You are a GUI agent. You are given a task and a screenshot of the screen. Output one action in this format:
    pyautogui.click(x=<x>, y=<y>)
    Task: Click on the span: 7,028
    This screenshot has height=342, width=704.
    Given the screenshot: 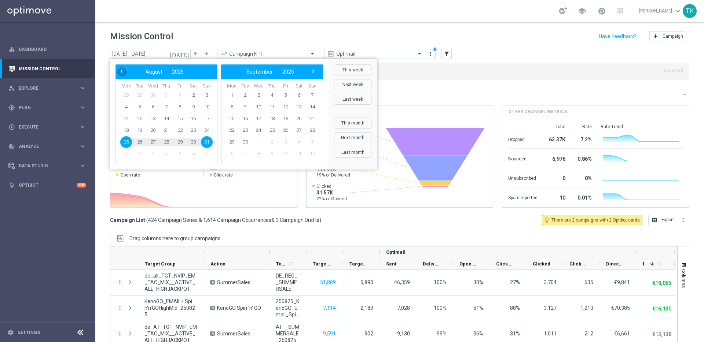 What is the action you would take?
    pyautogui.click(x=403, y=308)
    